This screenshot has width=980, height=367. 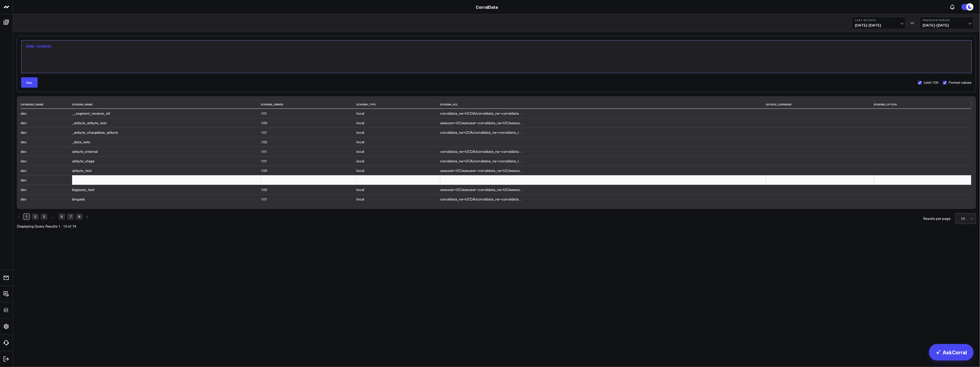 I want to click on th: database_name, so click(x=46, y=105).